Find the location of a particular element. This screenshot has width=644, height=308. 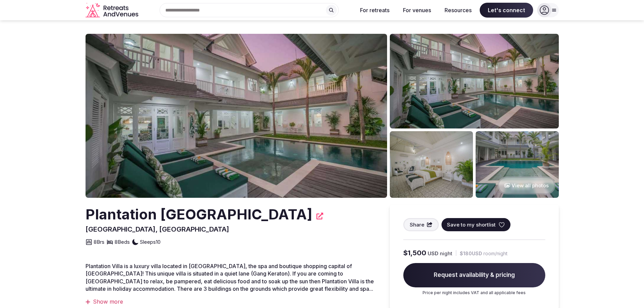

button: Share is located at coordinates (421, 224).